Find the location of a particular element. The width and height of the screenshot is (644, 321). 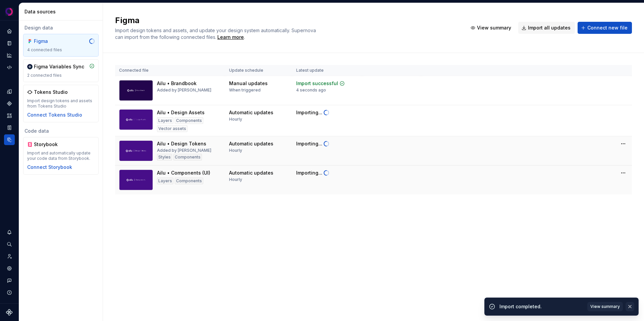

div: Ailu • Components (UI) is located at coordinates (183, 173).